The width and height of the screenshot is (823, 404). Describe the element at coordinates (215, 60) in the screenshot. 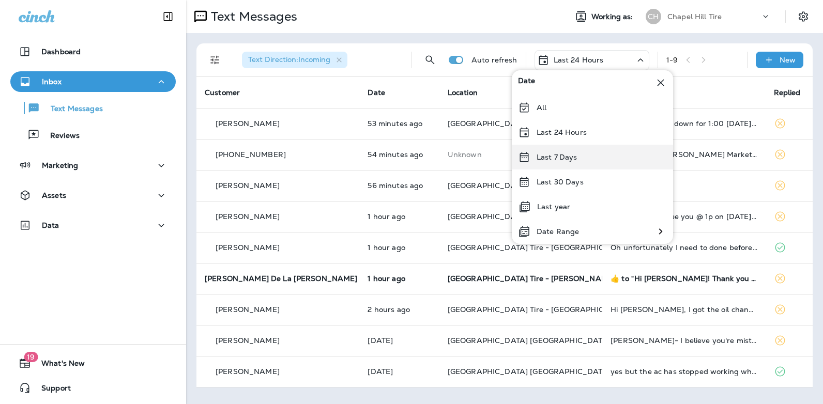

I see `button: Filters` at that location.